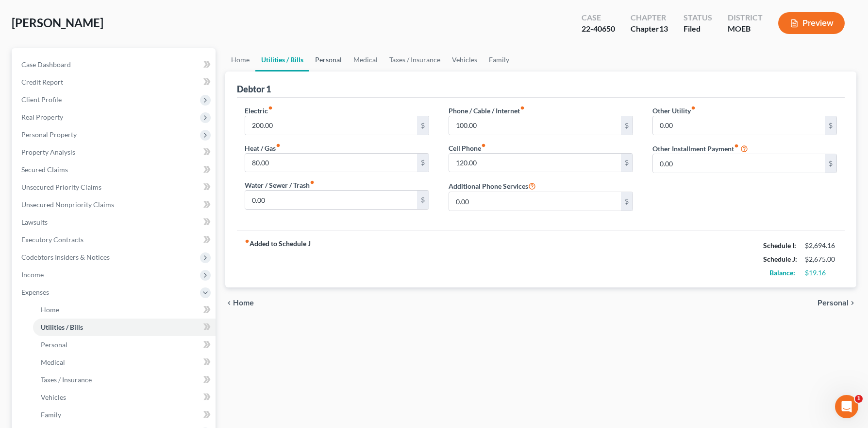 The width and height of the screenshot is (868, 428). I want to click on strong: Balance:, so click(782, 272).